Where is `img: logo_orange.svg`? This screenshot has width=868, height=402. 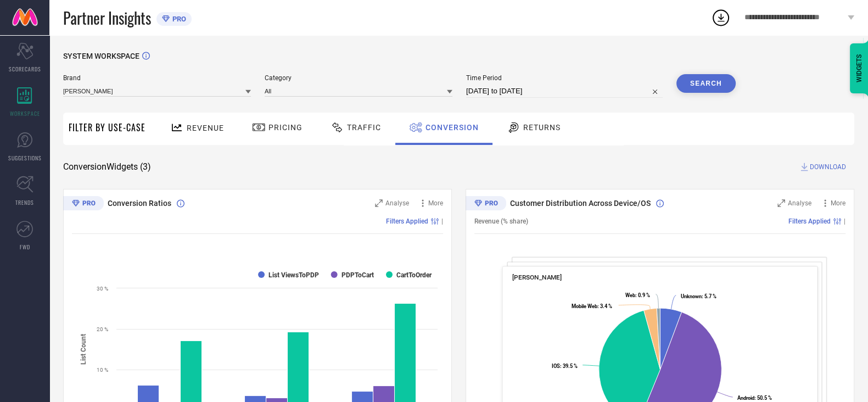 img: logo_orange.svg is located at coordinates (22, 22).